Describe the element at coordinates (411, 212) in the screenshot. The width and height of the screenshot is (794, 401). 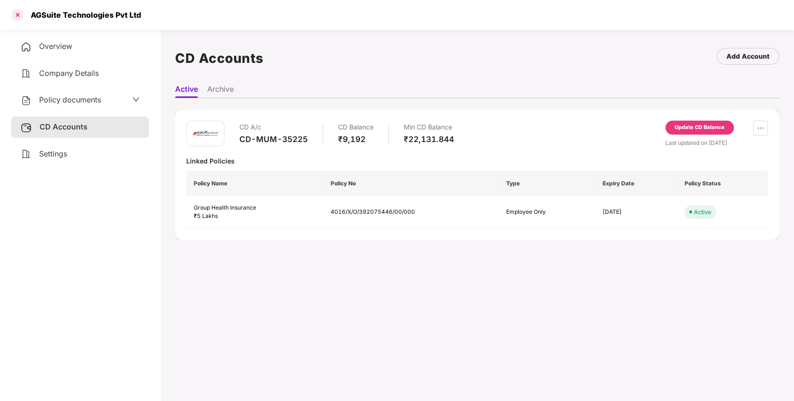
I see `td: 4016/X/O/392075446/00/000` at that location.